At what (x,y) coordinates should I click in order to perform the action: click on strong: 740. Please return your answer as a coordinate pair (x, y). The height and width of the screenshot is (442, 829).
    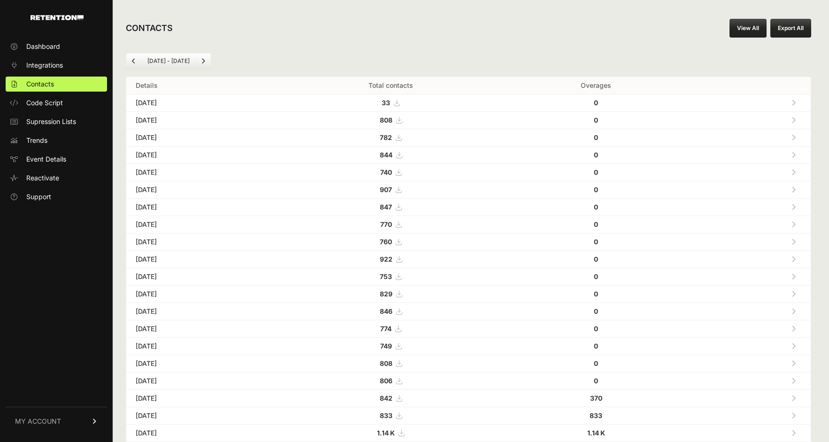
    Looking at the image, I should click on (386, 172).